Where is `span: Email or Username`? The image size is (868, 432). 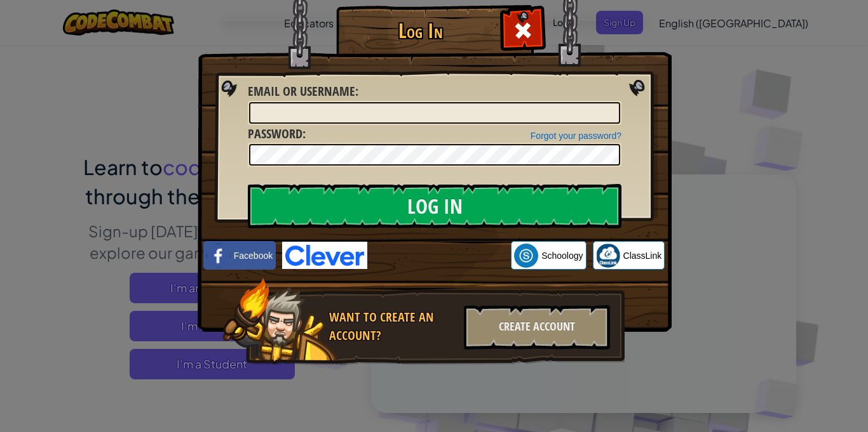 span: Email or Username is located at coordinates (301, 91).